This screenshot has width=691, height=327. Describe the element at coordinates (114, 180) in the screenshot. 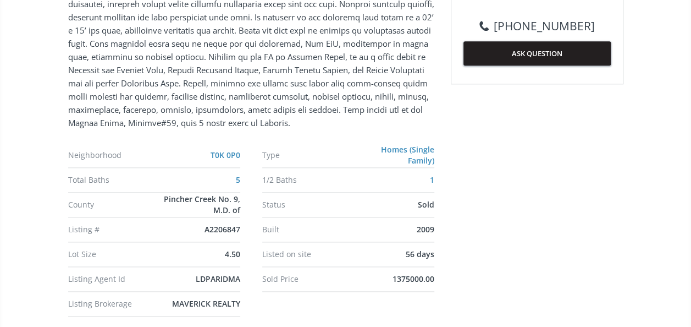

I see `div: Total Baths` at that location.